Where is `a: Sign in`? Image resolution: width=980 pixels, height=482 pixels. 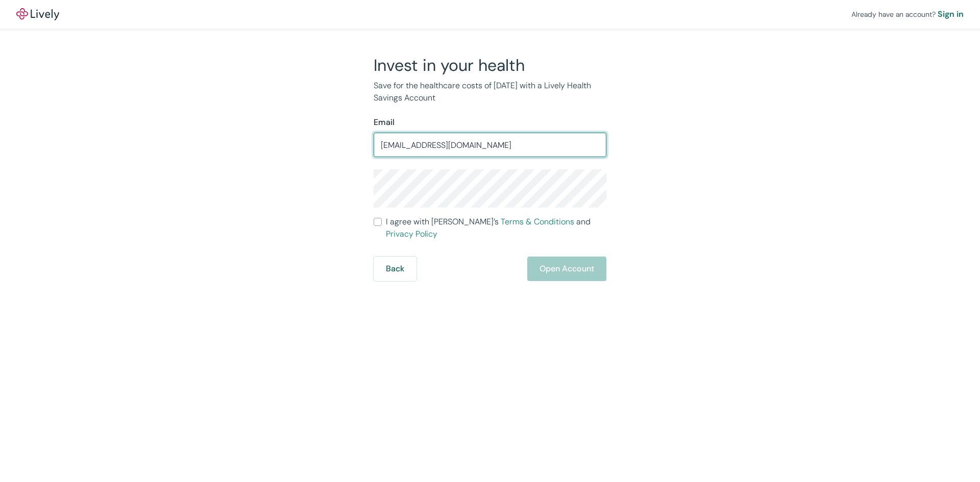 a: Sign in is located at coordinates (950, 14).